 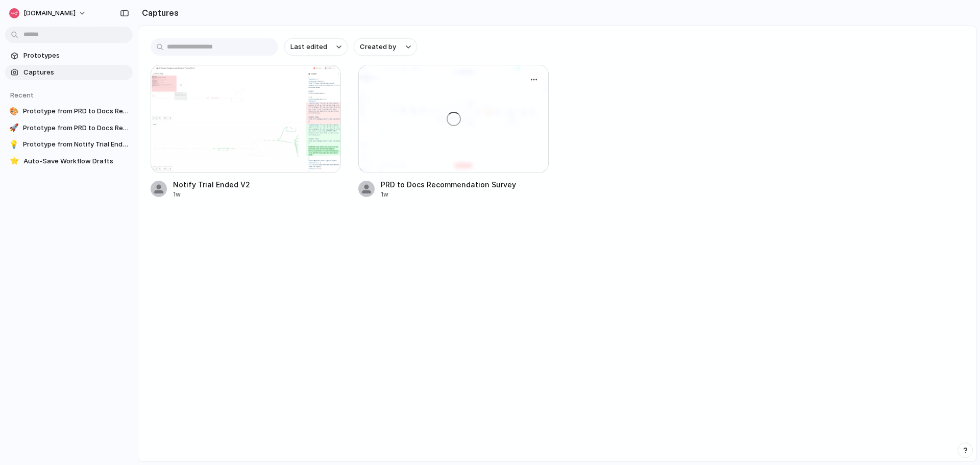 What do you see at coordinates (377, 47) in the screenshot?
I see `span: Created by` at bounding box center [377, 47].